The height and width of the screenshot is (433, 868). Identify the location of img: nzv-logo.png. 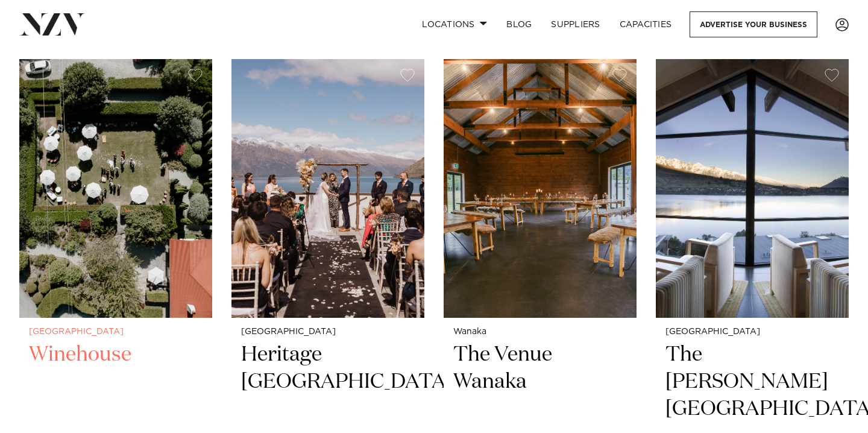
(52, 24).